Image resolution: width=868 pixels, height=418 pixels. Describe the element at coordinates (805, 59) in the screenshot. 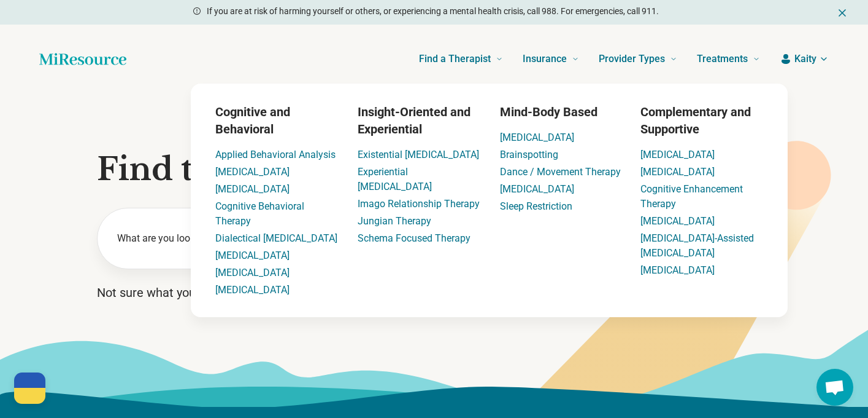

I see `span: Kaity` at that location.